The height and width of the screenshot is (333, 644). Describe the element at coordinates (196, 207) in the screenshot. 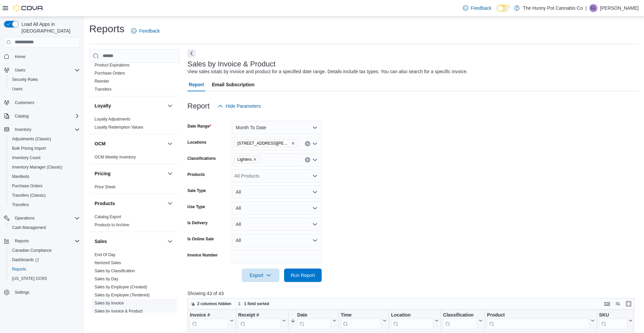

I see `label: Use Type` at that location.